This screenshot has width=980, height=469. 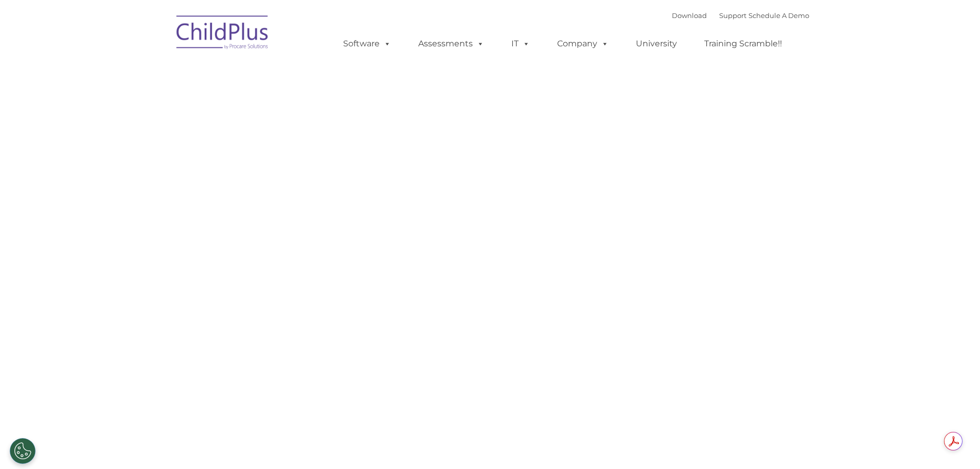 What do you see at coordinates (779, 16) in the screenshot?
I see `a: Schedule A Demo` at bounding box center [779, 16].